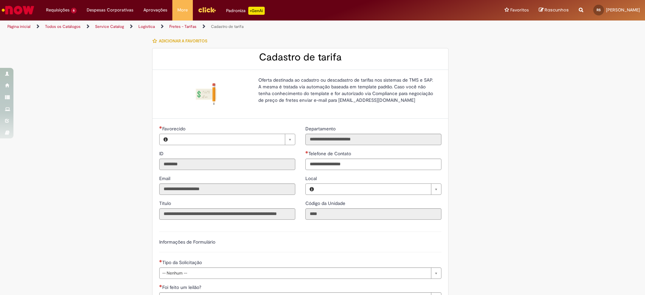  Describe the element at coordinates (256, 11) in the screenshot. I see `p: +GenAi` at that location.